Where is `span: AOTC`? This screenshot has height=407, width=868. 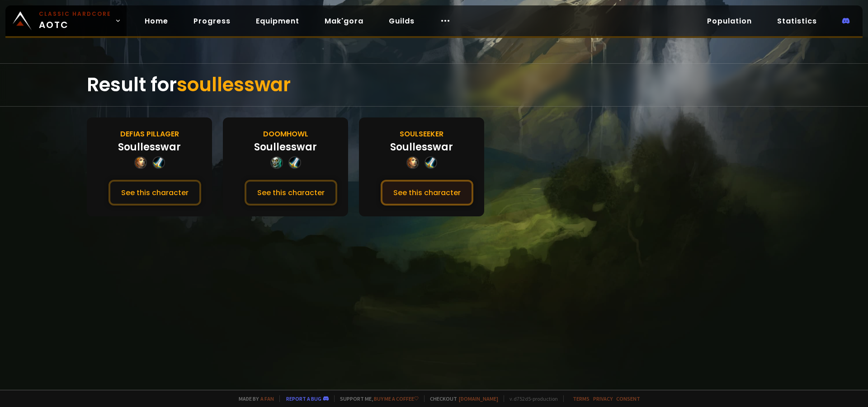
span: AOTC is located at coordinates (75, 21).